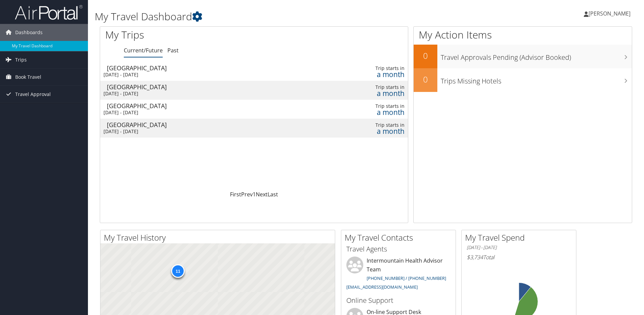 The image size is (644, 315). What do you see at coordinates (522, 56) in the screenshot?
I see `a: 0Travel Approvals Pending (Advisor Booked)` at bounding box center [522, 56].